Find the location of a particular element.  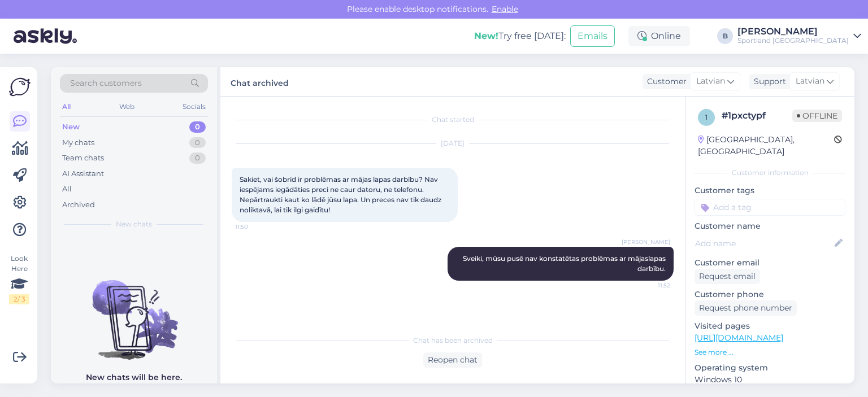

div: 2 / 3 is located at coordinates (19, 299).